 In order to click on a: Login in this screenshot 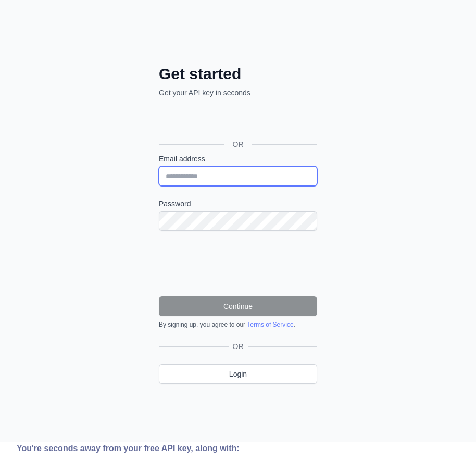, I will do `click(238, 374)`.